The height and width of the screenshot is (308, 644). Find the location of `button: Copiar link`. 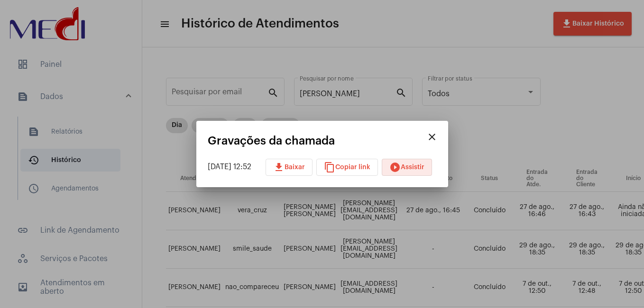

button: Copiar link is located at coordinates (347, 167).